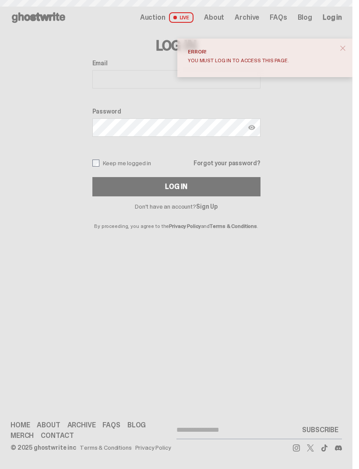  Describe the element at coordinates (207, 206) in the screenshot. I see `a: Sign Up` at that location.